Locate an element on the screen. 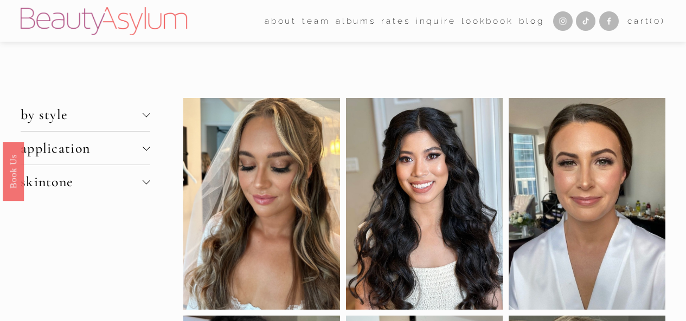 The height and width of the screenshot is (321, 686). button: application is located at coordinates (85, 148).